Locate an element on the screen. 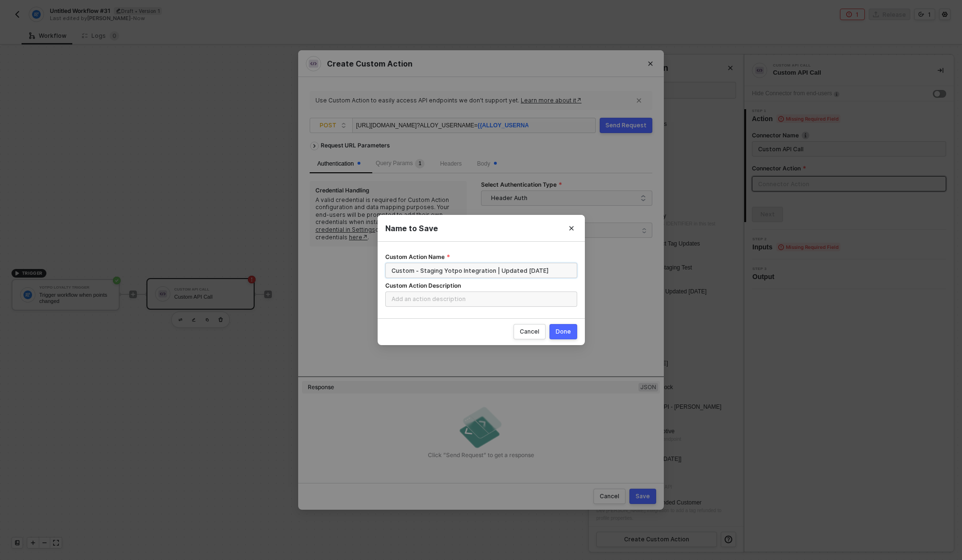 This screenshot has width=962, height=560. input: Custom Action Description is located at coordinates (481, 299).